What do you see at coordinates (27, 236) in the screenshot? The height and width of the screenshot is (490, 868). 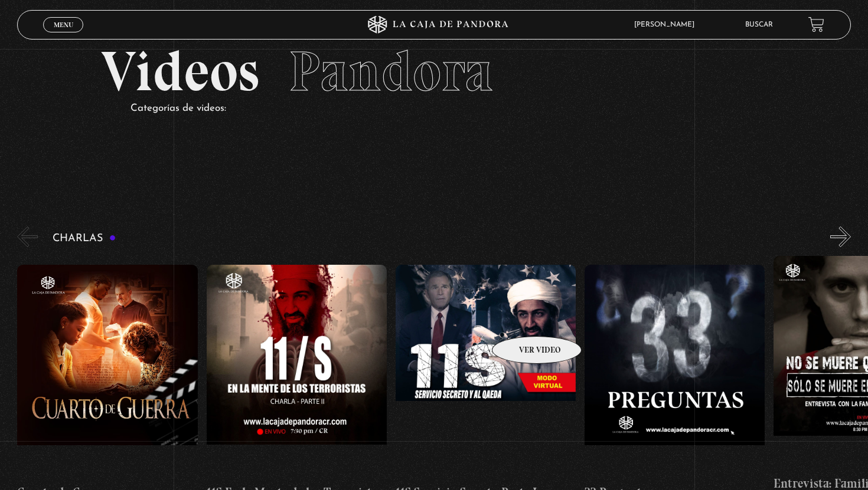 I see `button: Previous` at bounding box center [27, 236].